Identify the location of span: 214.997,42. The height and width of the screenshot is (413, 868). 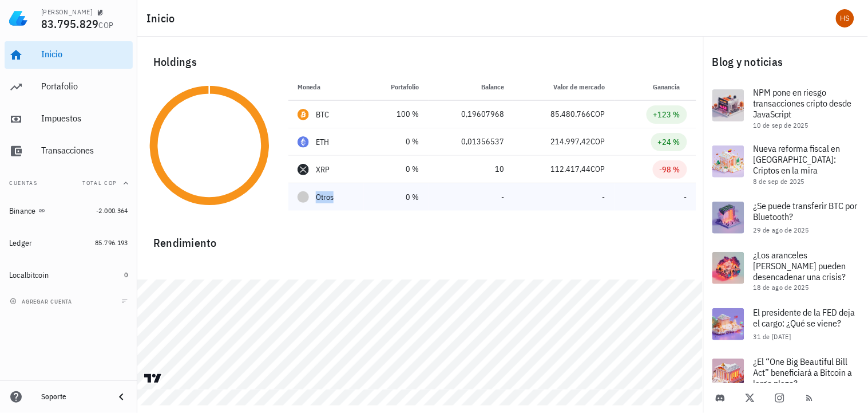
(571, 142).